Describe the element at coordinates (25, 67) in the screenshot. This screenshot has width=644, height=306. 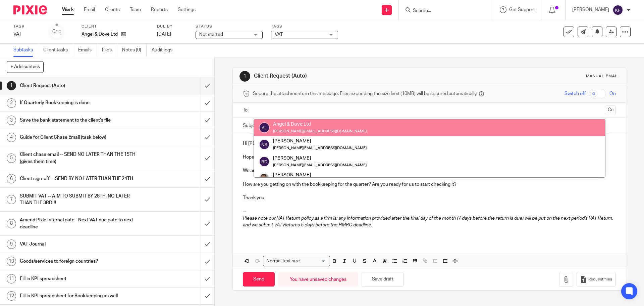
I see `button: + Add subtask` at that location.